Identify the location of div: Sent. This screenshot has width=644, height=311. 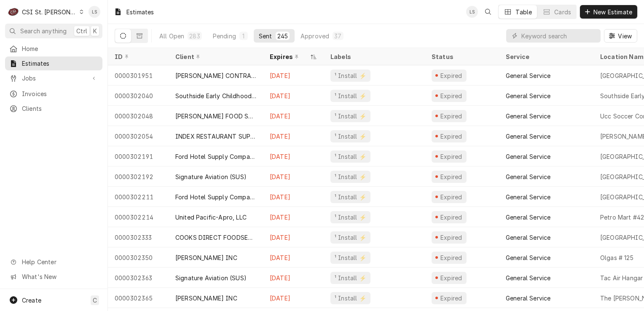
(265, 36).